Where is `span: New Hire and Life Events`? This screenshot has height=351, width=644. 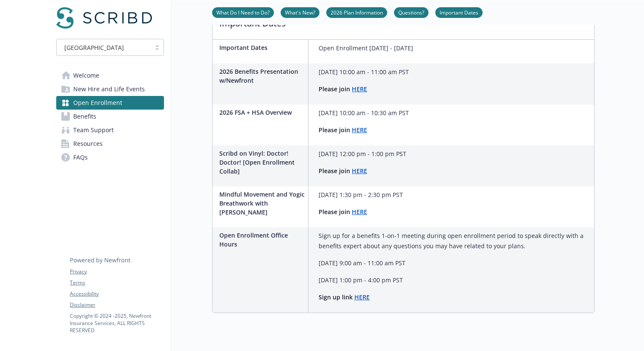 span: New Hire and Life Events is located at coordinates (109, 89).